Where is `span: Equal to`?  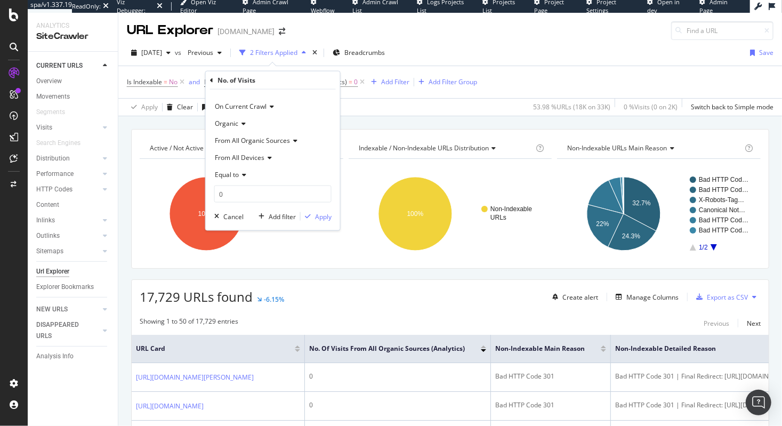
span: Equal to is located at coordinates (226, 174).